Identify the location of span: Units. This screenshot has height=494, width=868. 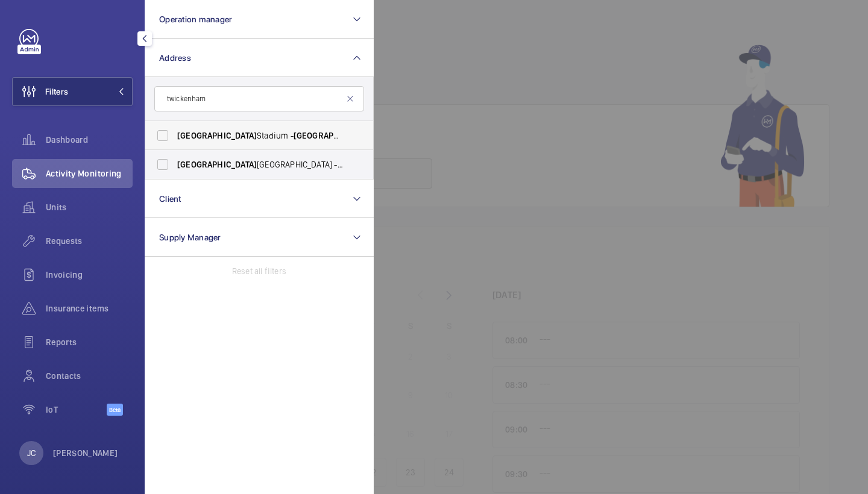
(89, 208).